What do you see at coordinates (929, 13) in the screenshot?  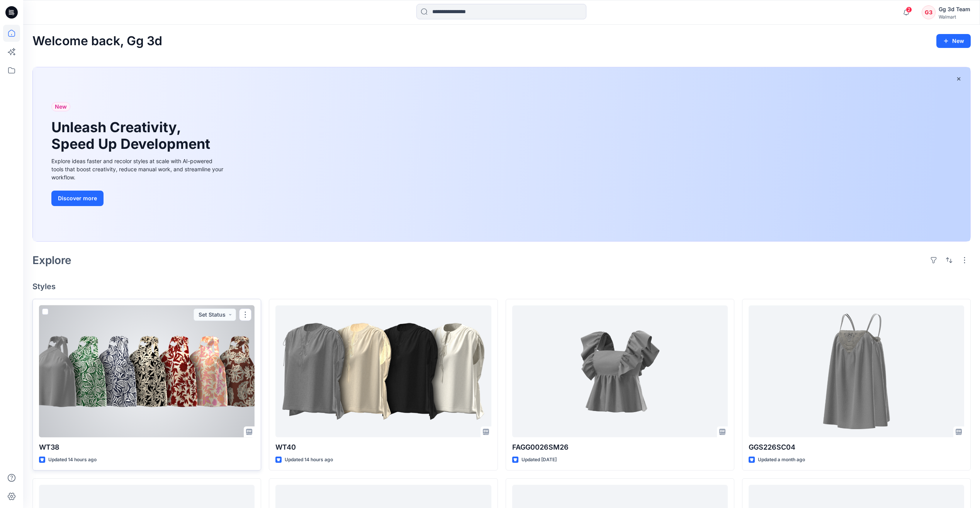 I see `div: G3` at bounding box center [929, 13].